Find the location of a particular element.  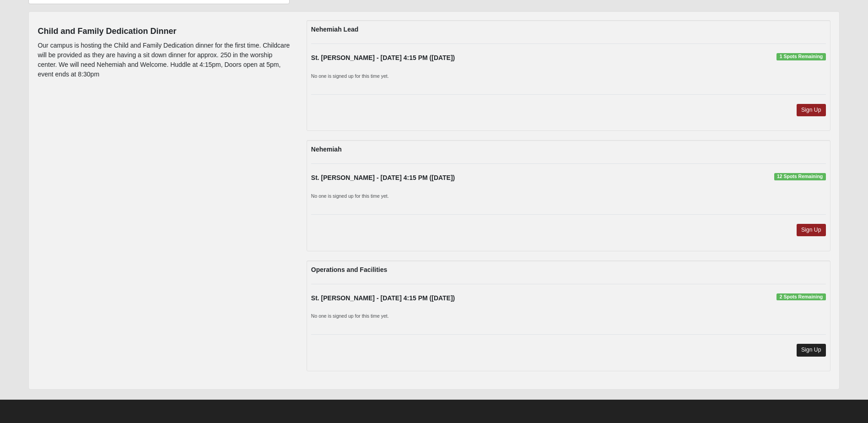

p: Our campus is hosting the Child and Family Dedication dinner for the first time. Childcare will b... is located at coordinates (165, 60).